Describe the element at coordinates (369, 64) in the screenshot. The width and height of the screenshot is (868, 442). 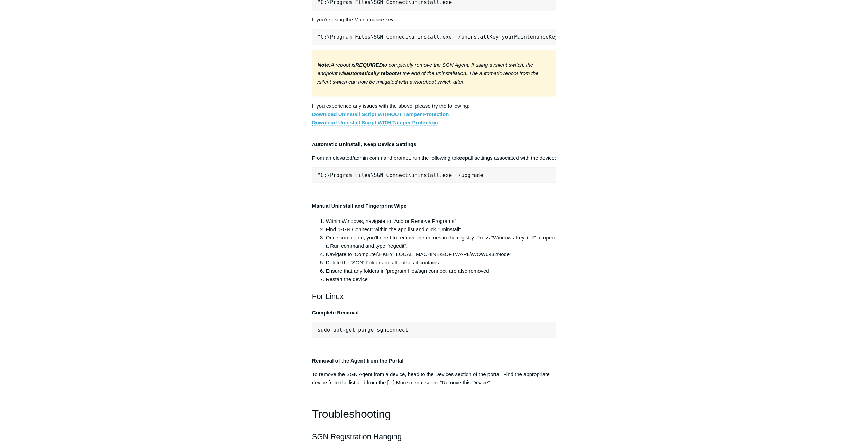
I see `strong: REQUIRED` at that location.